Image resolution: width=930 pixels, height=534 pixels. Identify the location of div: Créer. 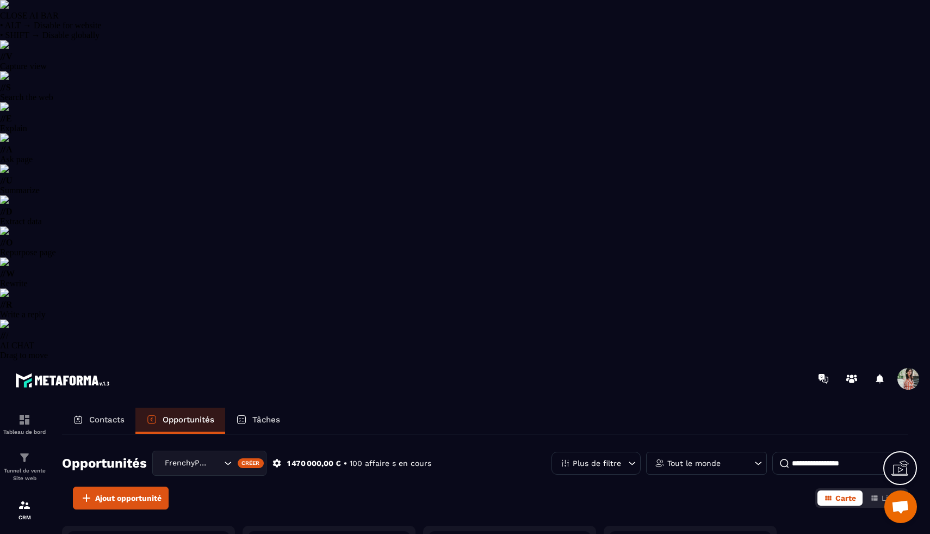
(251, 463).